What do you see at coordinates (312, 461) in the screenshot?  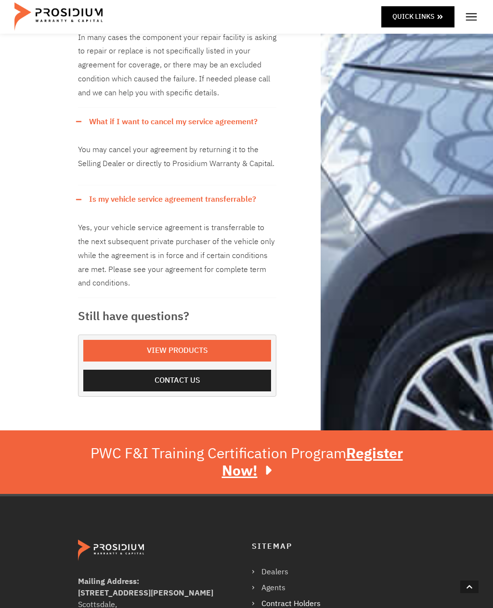 I see `u: Register Now!` at bounding box center [312, 461].